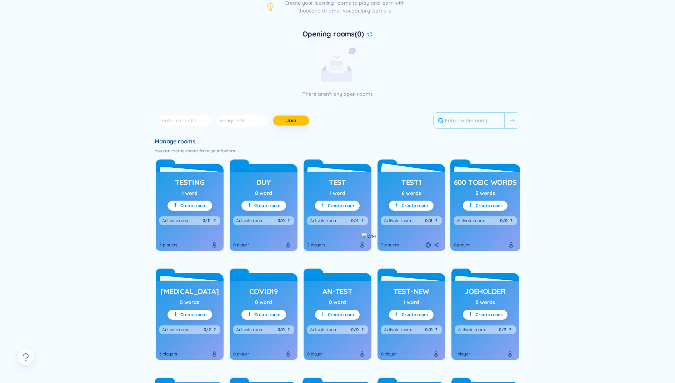 The width and height of the screenshot is (675, 383). Describe the element at coordinates (22, 44) in the screenshot. I see `img: tab_domain_overview_orange.svg` at that location.